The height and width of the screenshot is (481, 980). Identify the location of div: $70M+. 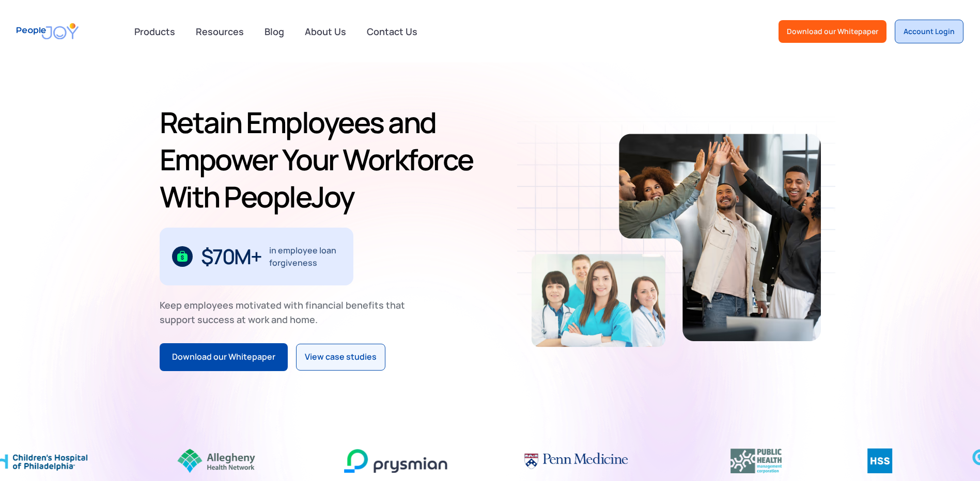
(231, 257).